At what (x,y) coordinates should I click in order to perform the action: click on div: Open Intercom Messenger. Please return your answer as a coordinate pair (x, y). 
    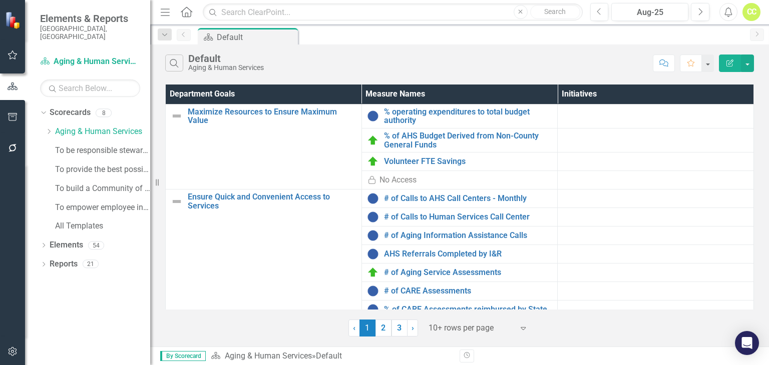
    Looking at the image, I should click on (747, 343).